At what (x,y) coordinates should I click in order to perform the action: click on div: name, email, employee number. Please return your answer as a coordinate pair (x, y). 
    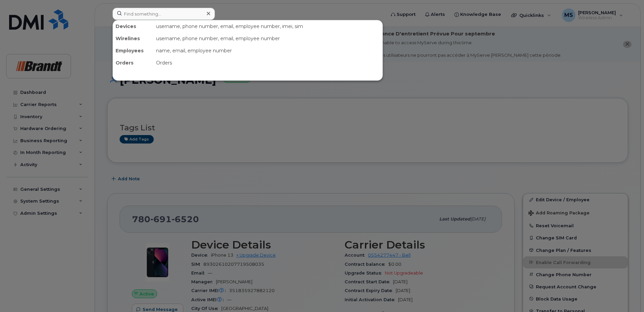
    Looking at the image, I should click on (268, 51).